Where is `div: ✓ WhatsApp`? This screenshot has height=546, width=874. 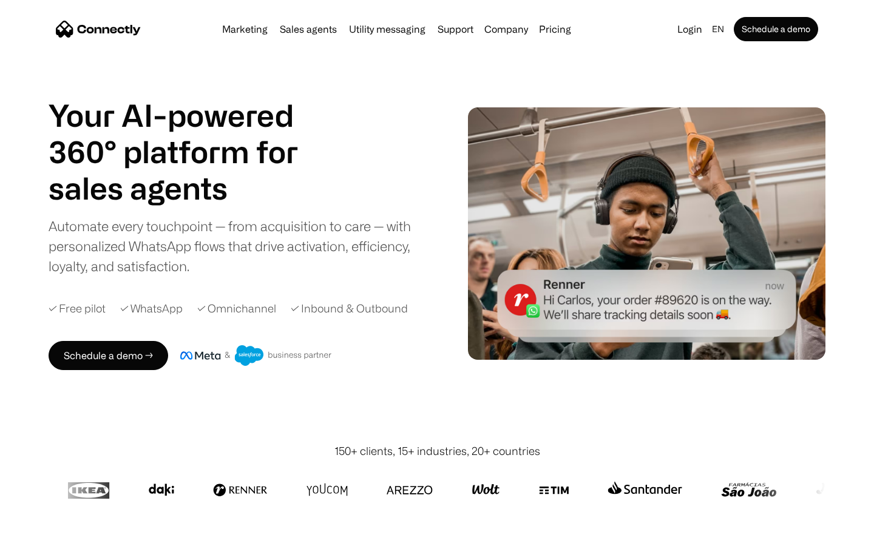 div: ✓ WhatsApp is located at coordinates (151, 308).